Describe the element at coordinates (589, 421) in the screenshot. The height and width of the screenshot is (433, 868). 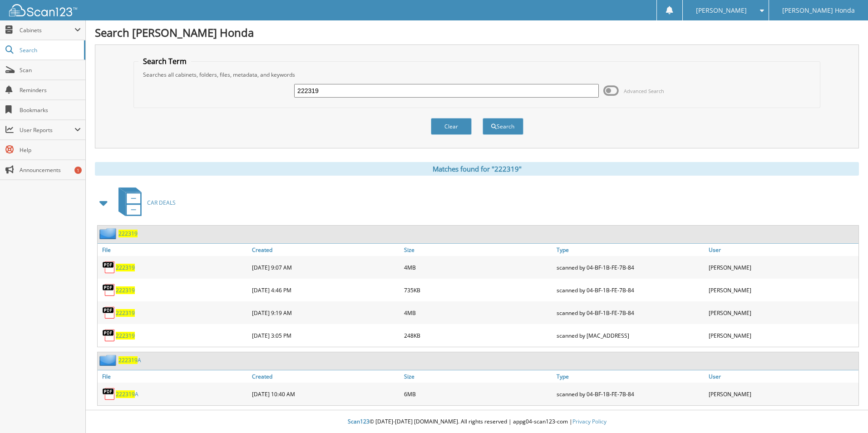
I see `a: Privacy Policy` at that location.